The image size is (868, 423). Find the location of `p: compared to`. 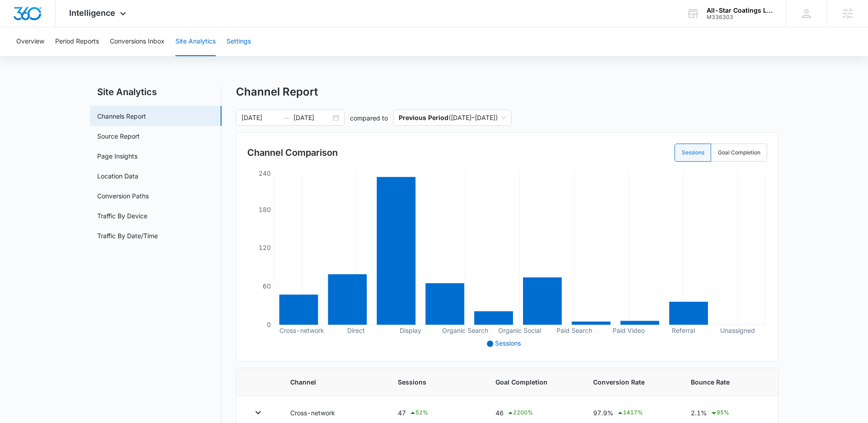

p: compared to is located at coordinates (369, 117).